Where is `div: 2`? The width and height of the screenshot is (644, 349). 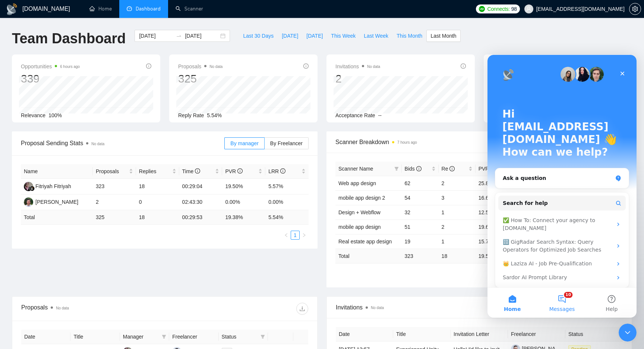
div: 2 is located at coordinates (358, 79).